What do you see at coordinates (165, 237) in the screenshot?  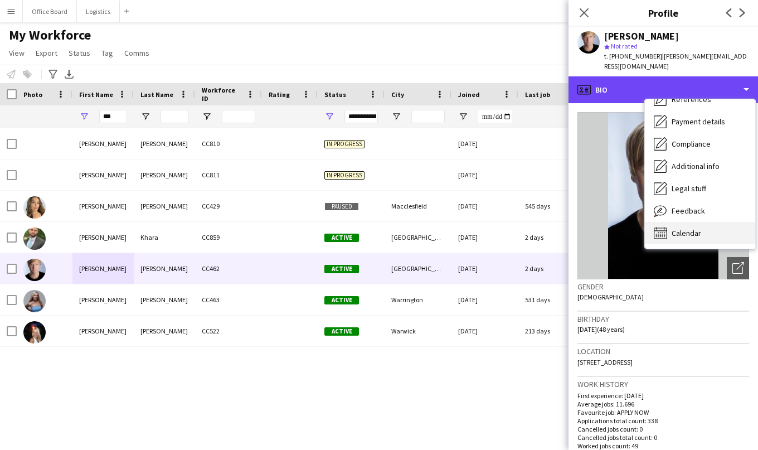 I see `div: Khara` at bounding box center [165, 237].